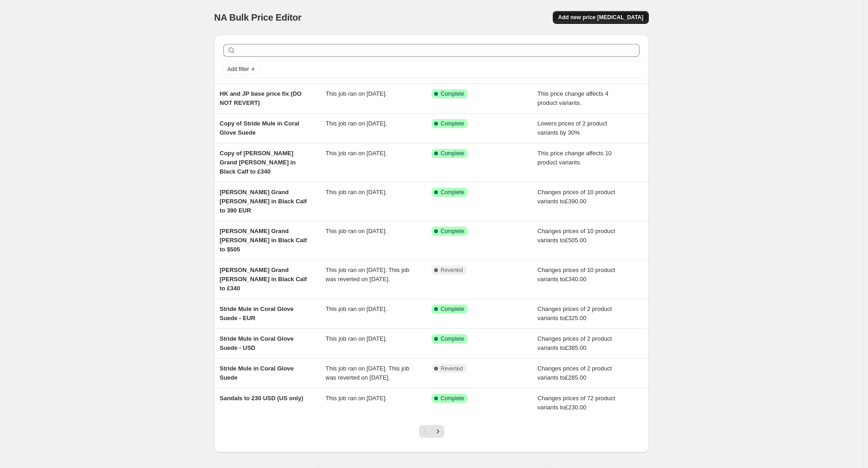  Describe the element at coordinates (575, 201) in the screenshot. I see `span: £390.00` at that location.